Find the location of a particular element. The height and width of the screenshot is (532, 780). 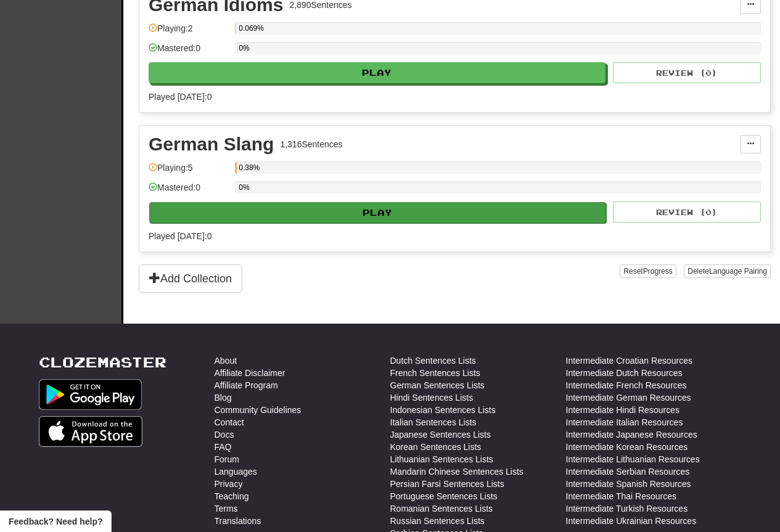

button: ResetProgress is located at coordinates (647, 271).